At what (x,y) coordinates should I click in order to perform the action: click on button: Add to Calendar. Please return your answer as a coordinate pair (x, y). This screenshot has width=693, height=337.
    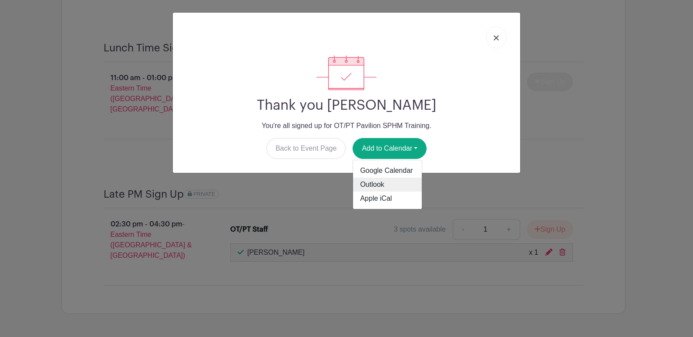
    Looking at the image, I should click on (390, 148).